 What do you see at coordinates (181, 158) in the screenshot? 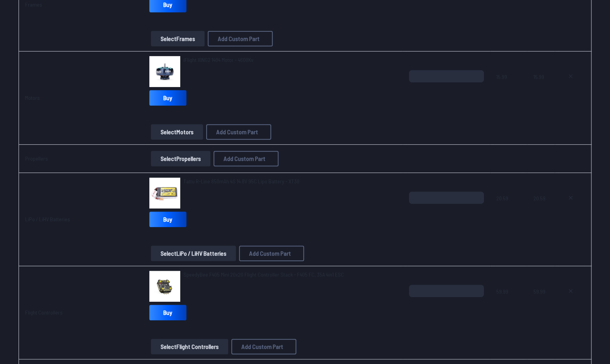
I see `button: SelectPropellers` at bounding box center [181, 158].